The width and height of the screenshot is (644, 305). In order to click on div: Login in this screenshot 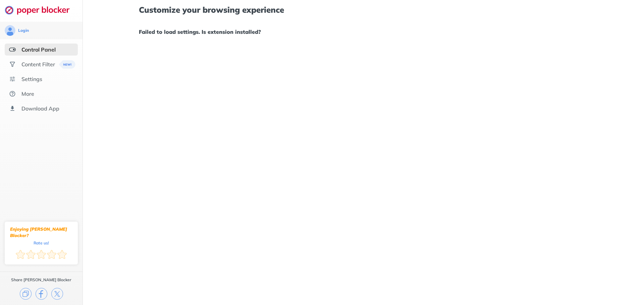, I will do `click(23, 31)`.